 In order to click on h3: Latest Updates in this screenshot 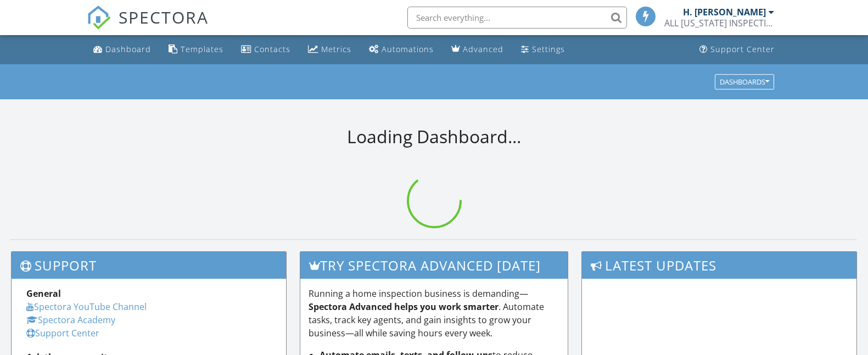, I will do `click(720, 265)`.